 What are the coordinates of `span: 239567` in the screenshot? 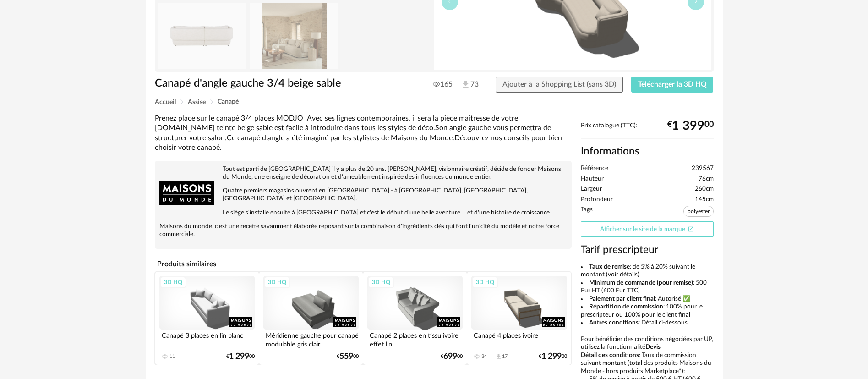 It's located at (702, 169).